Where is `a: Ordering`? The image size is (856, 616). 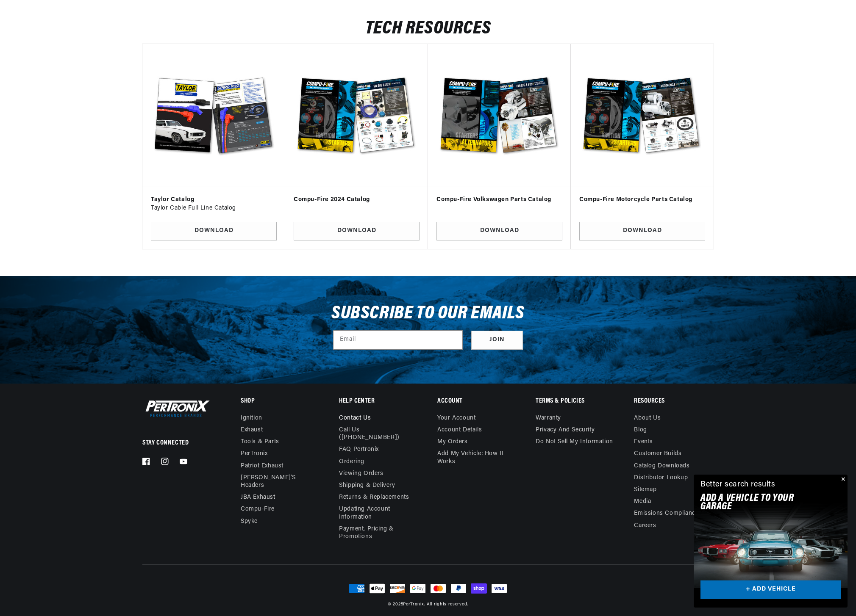
a: Ordering is located at coordinates (352, 462).